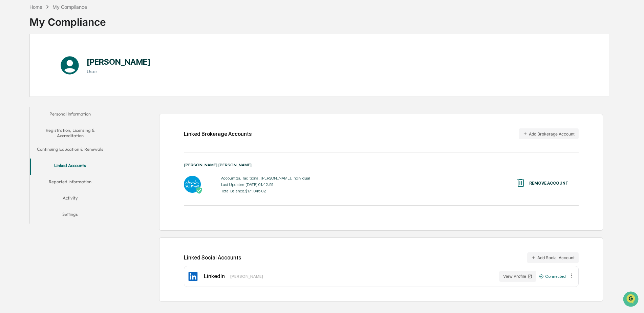  Describe the element at coordinates (74, 117) in the screenshot. I see `span: Pylon` at that location.